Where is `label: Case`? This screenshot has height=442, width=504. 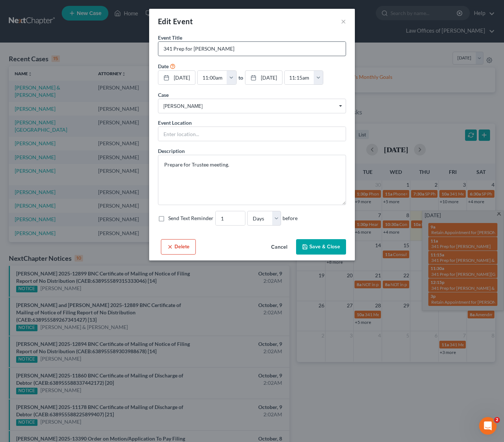 label: Case is located at coordinates (163, 95).